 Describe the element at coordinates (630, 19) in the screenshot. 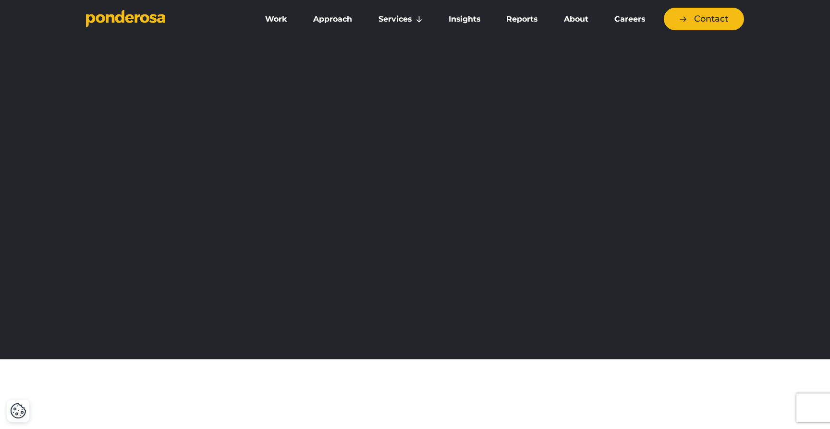

I see `a: Careers` at that location.